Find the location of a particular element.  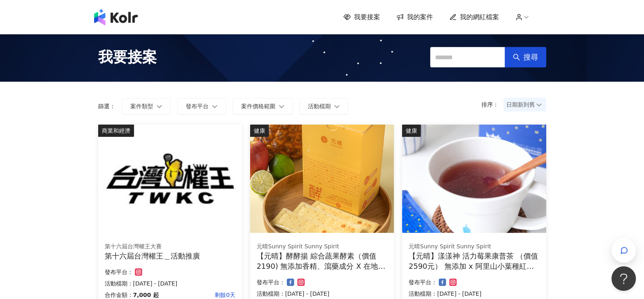

p: 篩選： is located at coordinates (107, 106).